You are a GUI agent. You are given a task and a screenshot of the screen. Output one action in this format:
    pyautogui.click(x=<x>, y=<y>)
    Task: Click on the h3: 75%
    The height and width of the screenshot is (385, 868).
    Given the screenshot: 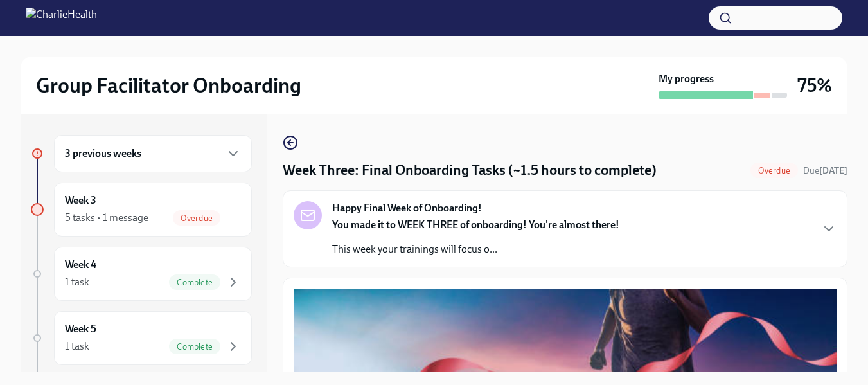 What is the action you would take?
    pyautogui.click(x=815, y=85)
    